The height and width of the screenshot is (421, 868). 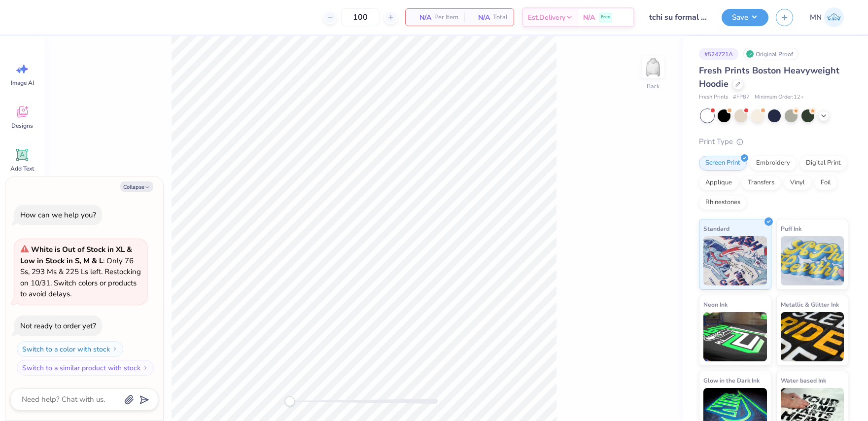 I want to click on img: Switch to a similar product with stock, so click(x=146, y=368).